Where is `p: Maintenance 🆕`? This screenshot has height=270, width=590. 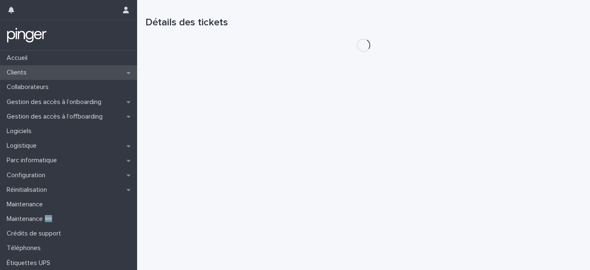
p: Maintenance 🆕 is located at coordinates (31, 219).